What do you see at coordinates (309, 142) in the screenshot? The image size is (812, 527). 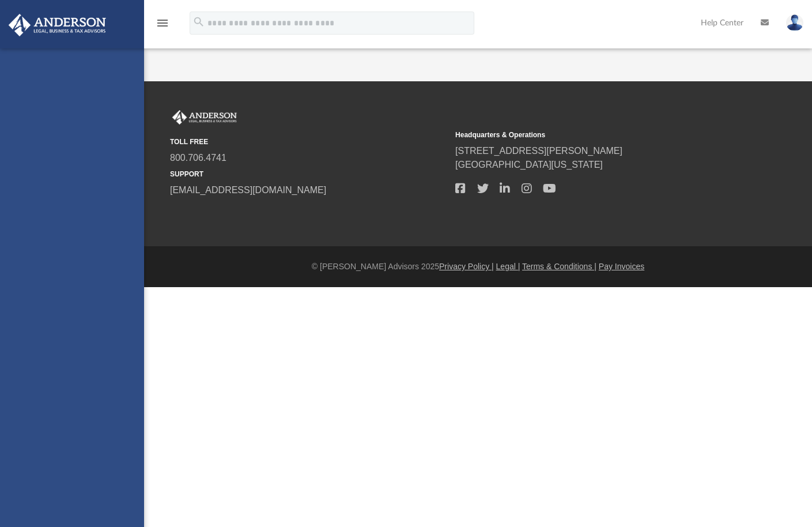 I see `small: TOLL FREE` at bounding box center [309, 142].